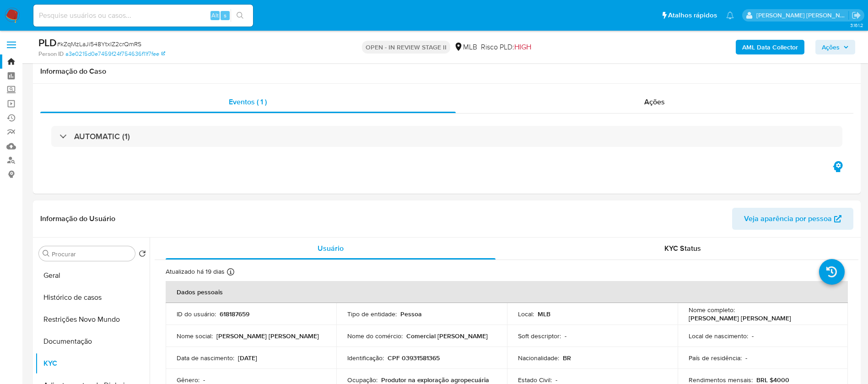 The height and width of the screenshot is (384, 868). Describe the element at coordinates (788, 219) in the screenshot. I see `span: Veja aparência por pessoa` at that location.